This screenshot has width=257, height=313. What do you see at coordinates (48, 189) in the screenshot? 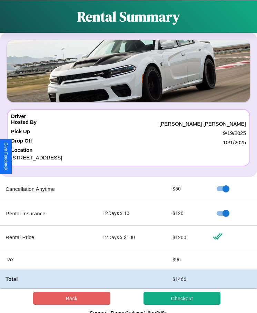
I see `p: Cancellation Anytime` at bounding box center [48, 189].